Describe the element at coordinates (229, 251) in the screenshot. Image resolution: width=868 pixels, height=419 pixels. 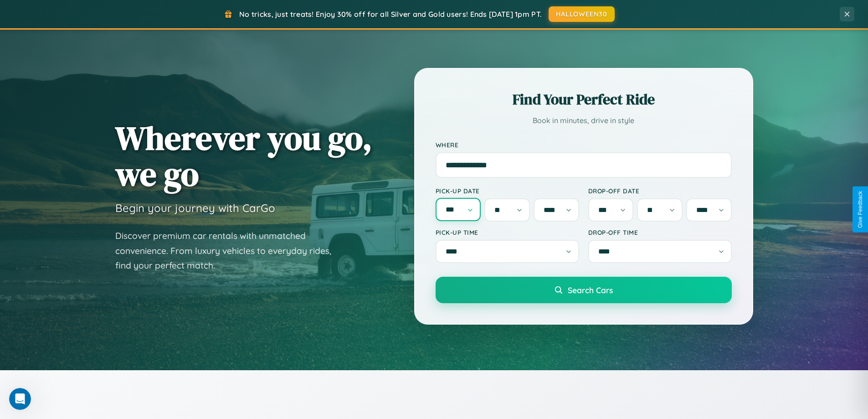
I see `p: Discover premium car rentals with unmatched convenience. From luxury vehicles to everyday rides, ...` at that location.